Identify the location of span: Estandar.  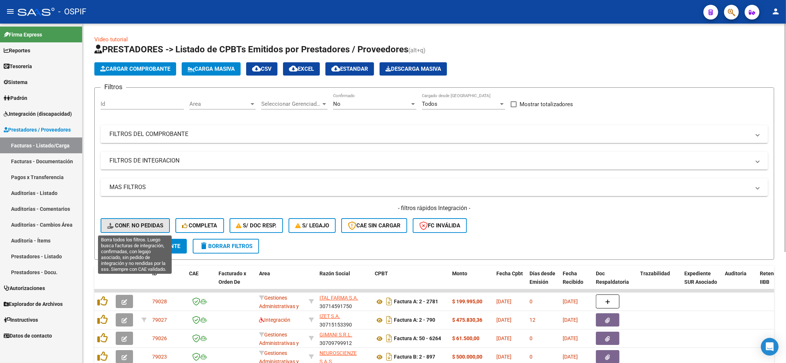
(350, 69).